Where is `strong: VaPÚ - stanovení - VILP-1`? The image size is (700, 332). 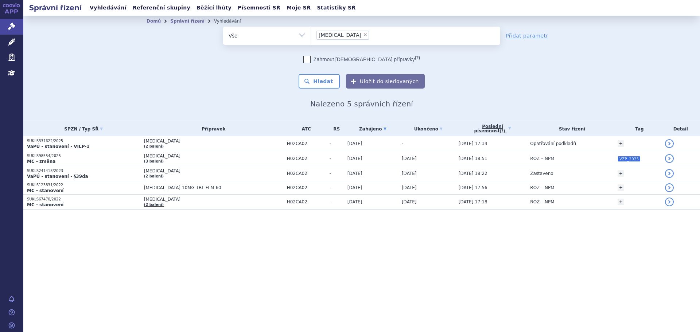 strong: VaPÚ - stanovení - VILP-1 is located at coordinates (58, 147).